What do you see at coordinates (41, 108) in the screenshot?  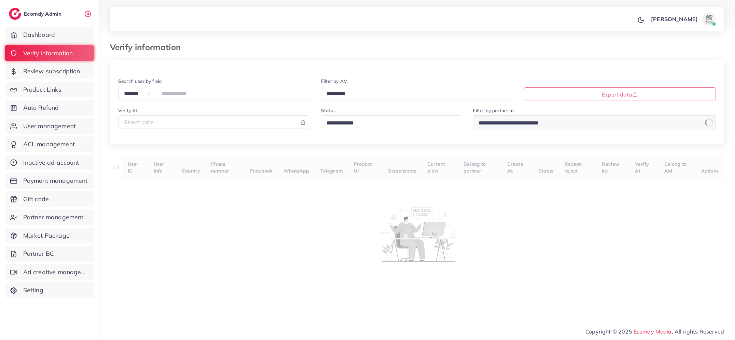 I see `span: Auto Refund` at bounding box center [41, 108].